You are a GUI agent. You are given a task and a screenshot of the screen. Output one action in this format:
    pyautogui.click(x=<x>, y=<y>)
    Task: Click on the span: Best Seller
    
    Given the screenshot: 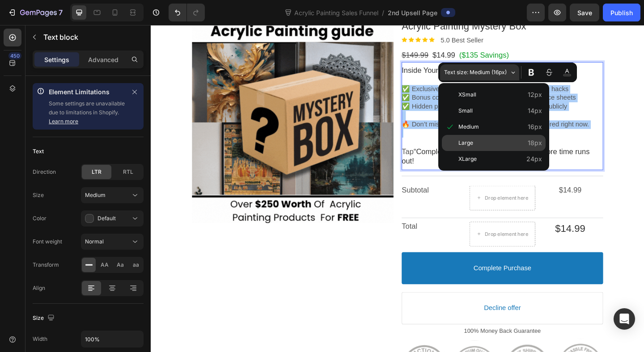 What is the action you would take?
    pyautogui.click(x=344, y=16)
    